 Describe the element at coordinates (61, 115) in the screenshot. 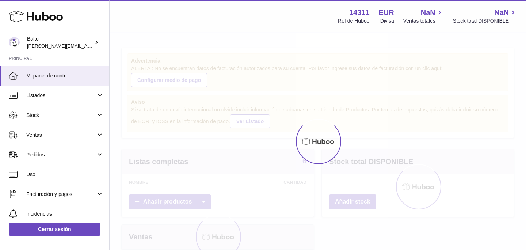

I see `span: Stock` at that location.